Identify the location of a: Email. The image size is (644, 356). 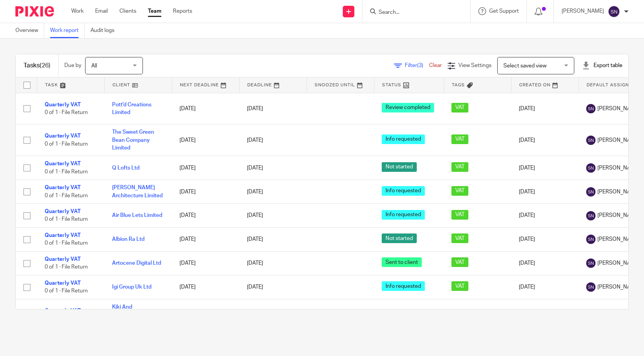
(101, 11).